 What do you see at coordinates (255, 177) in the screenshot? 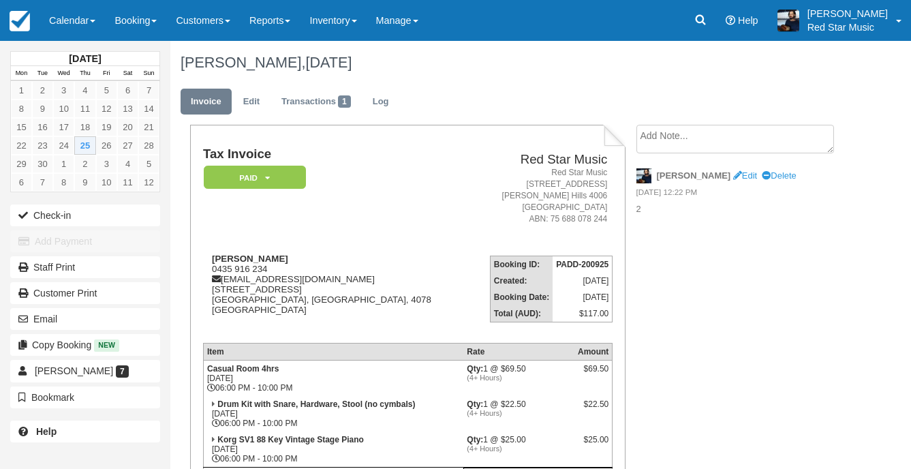
I see `em: Paid` at bounding box center [255, 177].